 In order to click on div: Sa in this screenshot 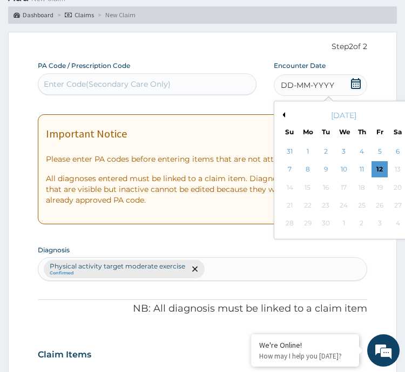, I will do `click(397, 132)`.